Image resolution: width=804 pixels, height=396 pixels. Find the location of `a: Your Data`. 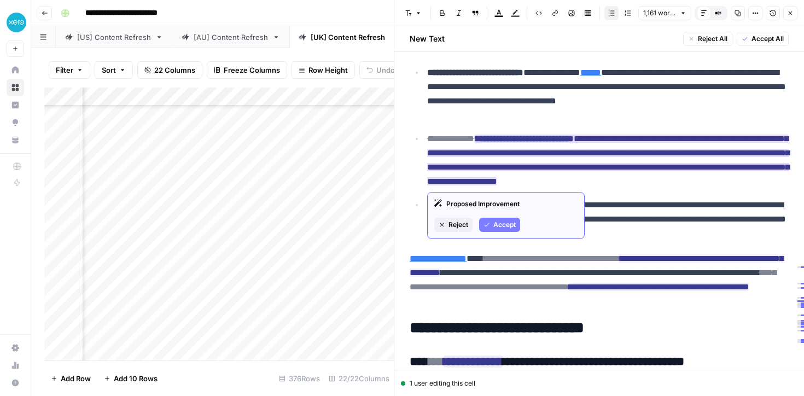

a: Your Data is located at coordinates (15, 140).